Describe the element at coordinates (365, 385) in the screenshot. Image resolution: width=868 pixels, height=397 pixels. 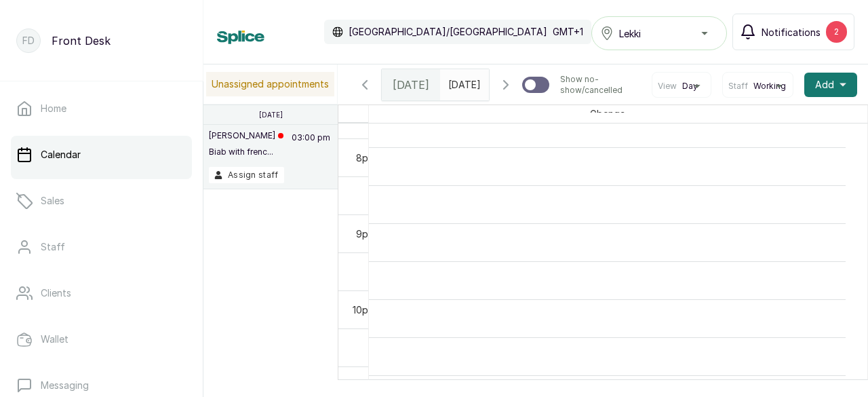
I see `div: 11pm` at that location.